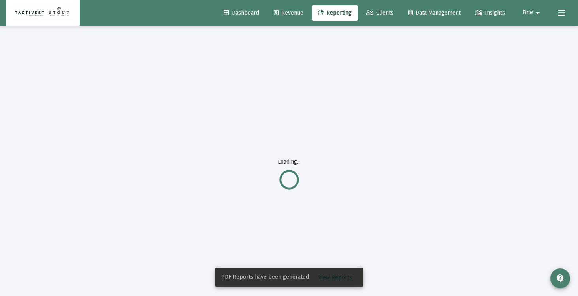  I want to click on mat-icon: arrow_drop_down, so click(537, 13).